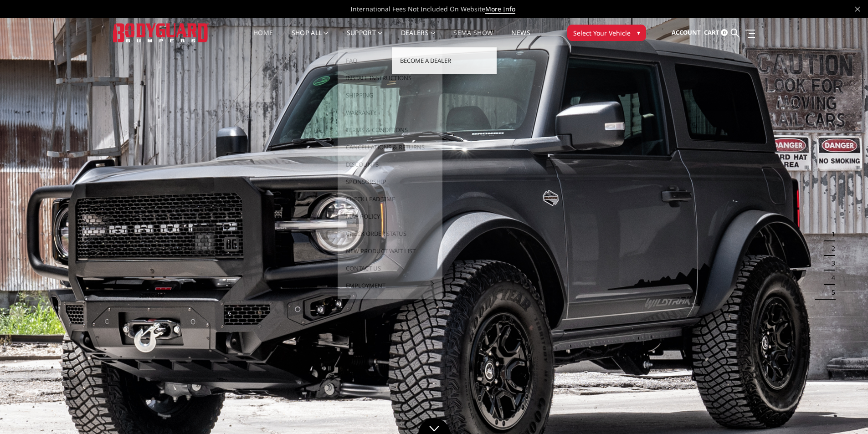 This screenshot has height=434, width=868. What do you see at coordinates (263, 38) in the screenshot?
I see `a: Home` at bounding box center [263, 38].